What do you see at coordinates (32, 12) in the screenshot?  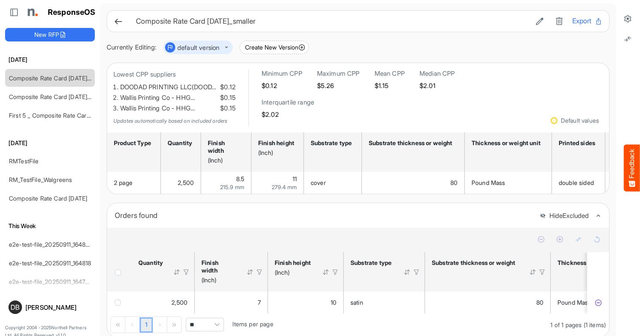 I see `img: Northell` at bounding box center [32, 12].